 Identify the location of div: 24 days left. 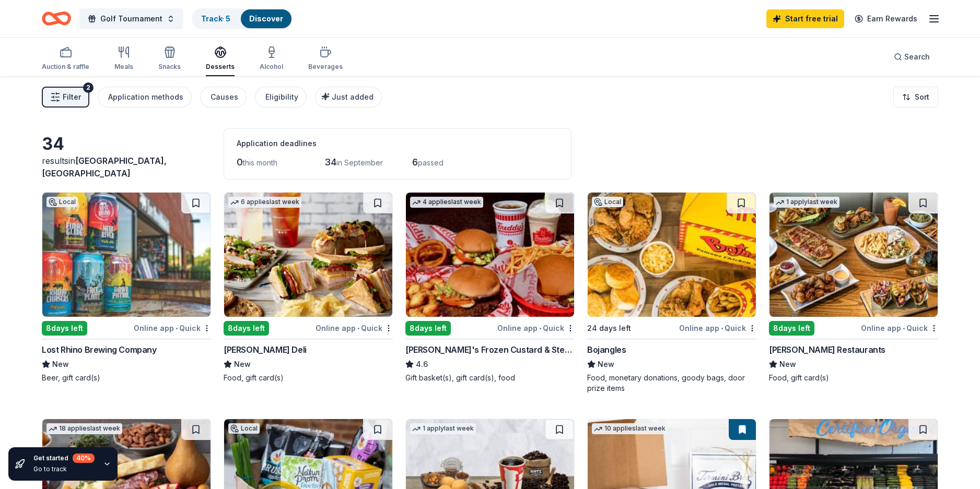
(609, 328).